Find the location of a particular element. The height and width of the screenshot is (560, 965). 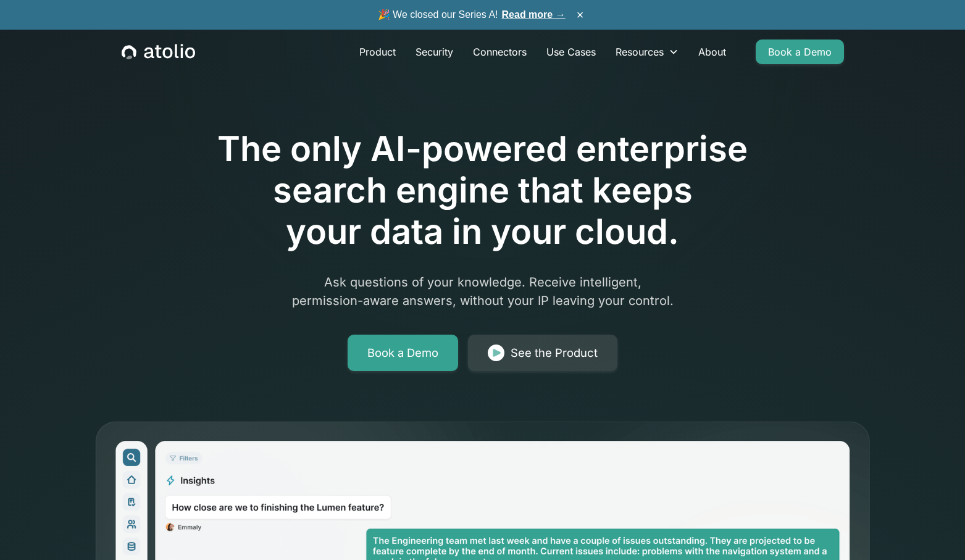

div: See the Product is located at coordinates (554, 353).